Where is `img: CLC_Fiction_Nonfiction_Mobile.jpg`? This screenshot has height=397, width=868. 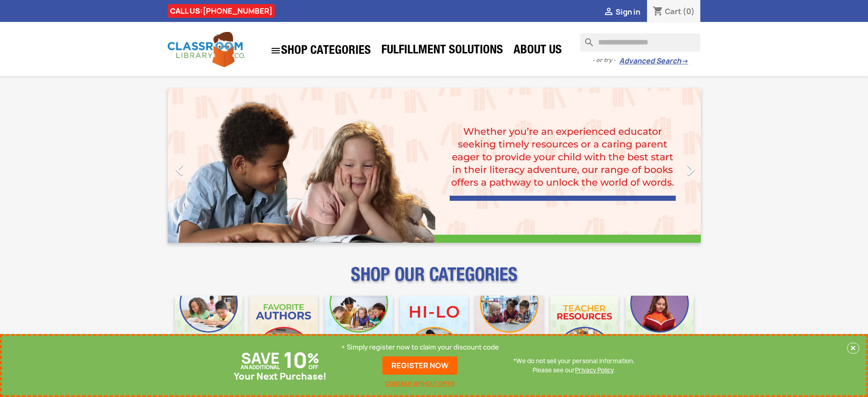
img: CLC_Fiction_Nonfiction_Mobile.jpg is located at coordinates (509, 329).